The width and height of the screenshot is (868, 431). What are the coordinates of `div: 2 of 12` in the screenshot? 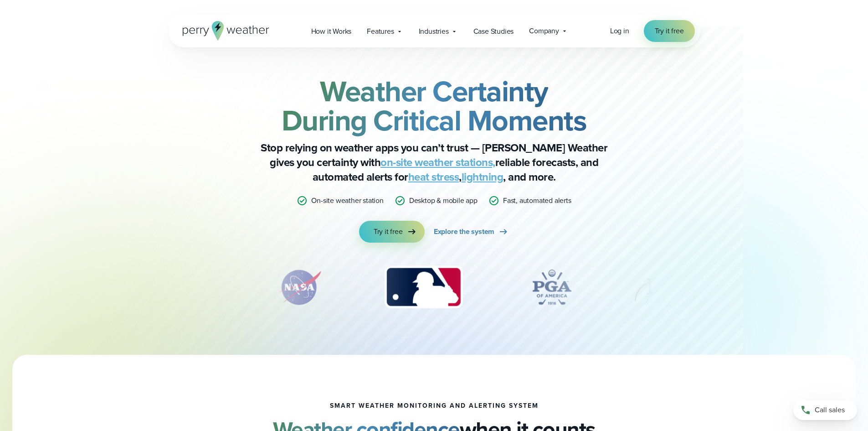 It's located at (300, 287).